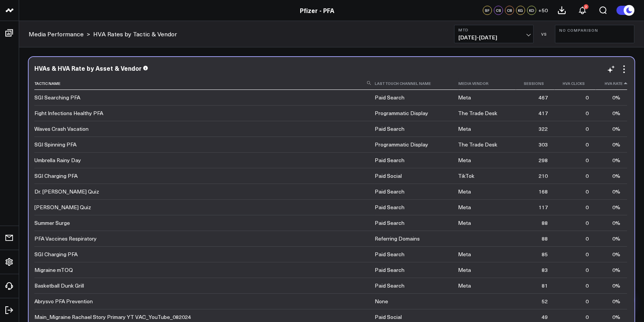 The height and width of the screenshot is (322, 644). What do you see at coordinates (317, 10) in the screenshot?
I see `a: Pfizer - PFA` at bounding box center [317, 10].